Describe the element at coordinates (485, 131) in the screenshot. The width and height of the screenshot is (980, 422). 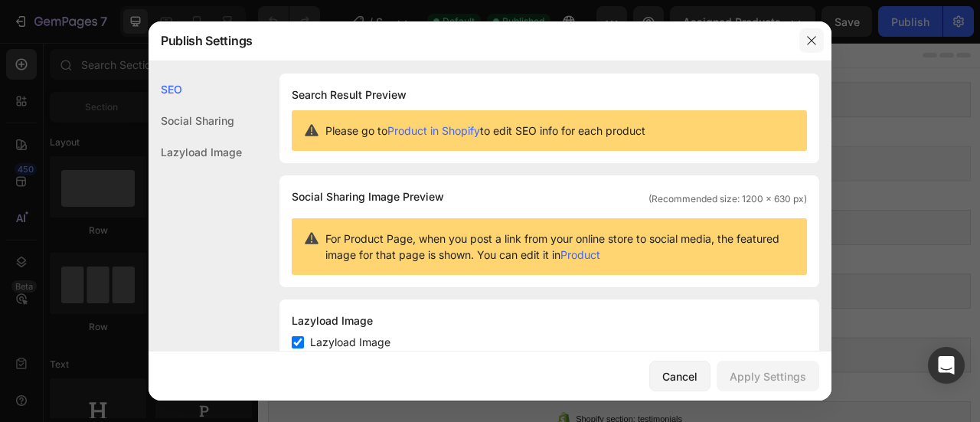
I see `span: Please go to to edit SEO info for each product` at that location.